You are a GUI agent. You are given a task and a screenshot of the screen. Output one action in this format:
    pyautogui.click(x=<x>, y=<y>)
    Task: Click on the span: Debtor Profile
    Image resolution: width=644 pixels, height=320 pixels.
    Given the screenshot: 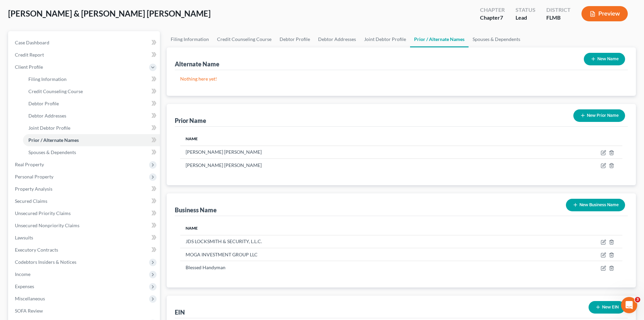 What is the action you would take?
    pyautogui.click(x=44, y=103)
    